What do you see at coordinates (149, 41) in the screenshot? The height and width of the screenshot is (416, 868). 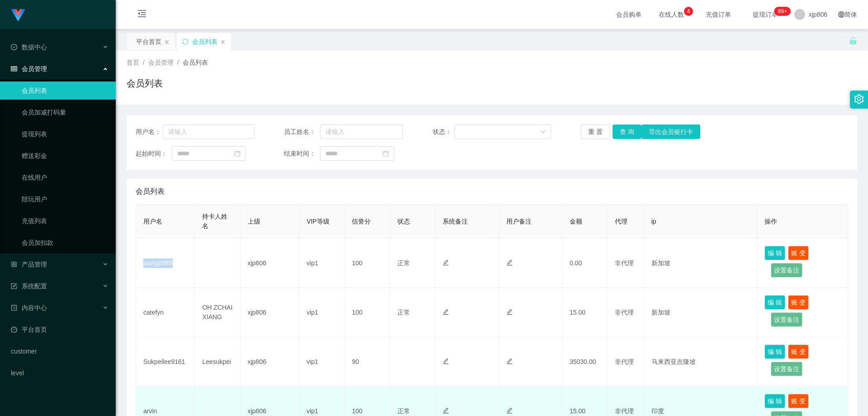 I see `div: 平台首页` at bounding box center [149, 41].